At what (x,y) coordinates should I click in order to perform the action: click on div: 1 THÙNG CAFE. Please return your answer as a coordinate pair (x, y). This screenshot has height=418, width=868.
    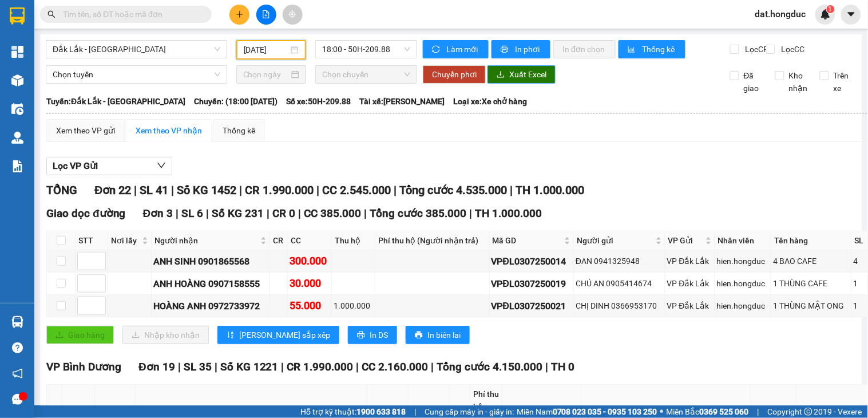
    Looking at the image, I should click on (810, 283).